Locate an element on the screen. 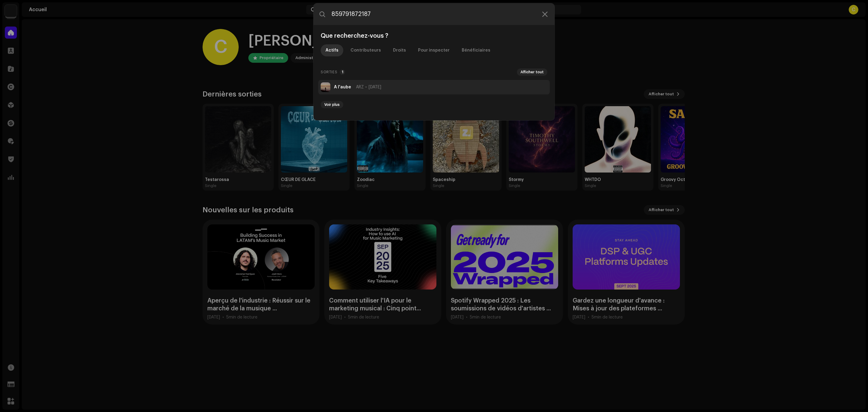  strong: A l'aube is located at coordinates (342, 87).